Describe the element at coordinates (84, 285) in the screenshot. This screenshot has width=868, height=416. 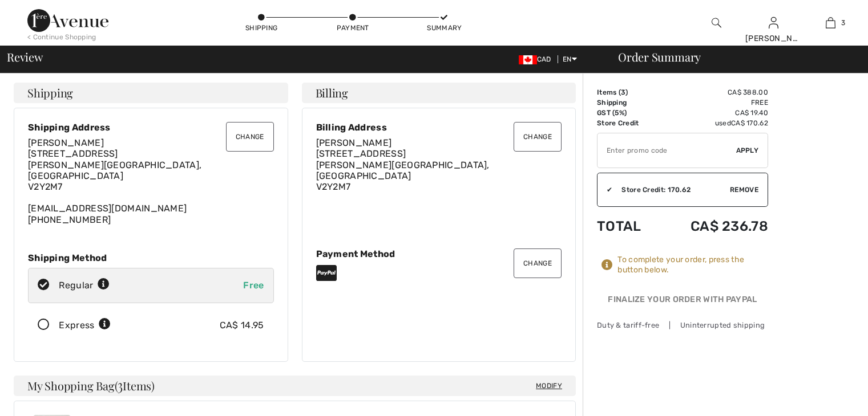
I see `div: Regular` at that location.